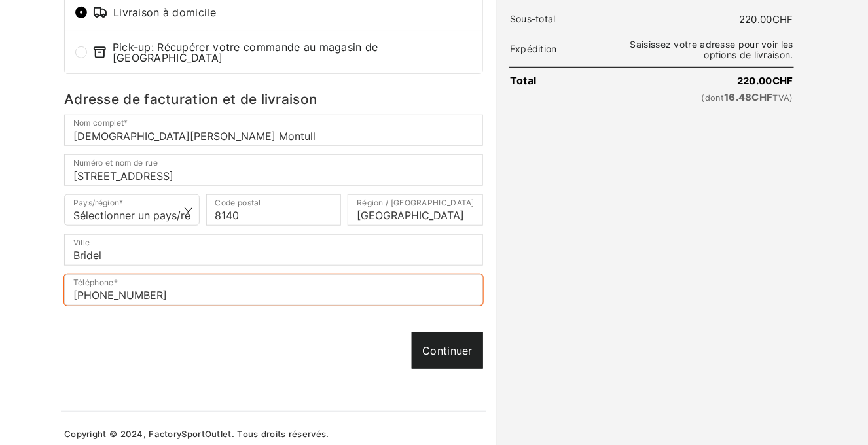 Image resolution: width=868 pixels, height=445 pixels. I want to click on th: Total, so click(556, 80).